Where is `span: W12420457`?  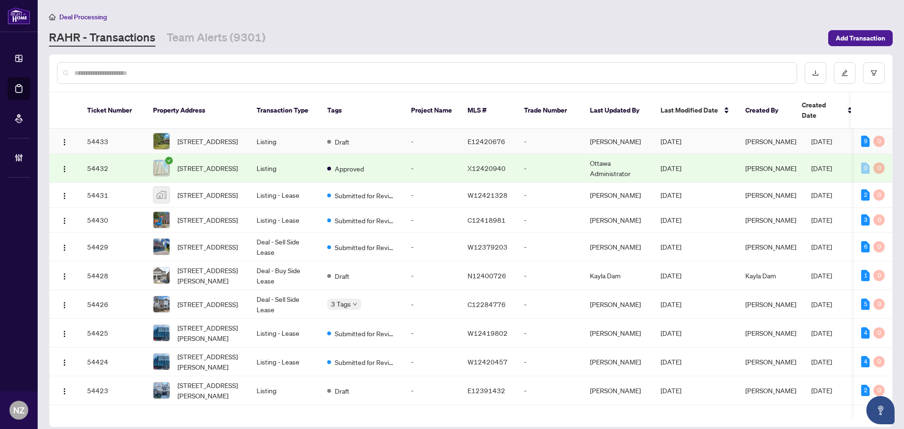 span: W12420457 is located at coordinates (487, 362).